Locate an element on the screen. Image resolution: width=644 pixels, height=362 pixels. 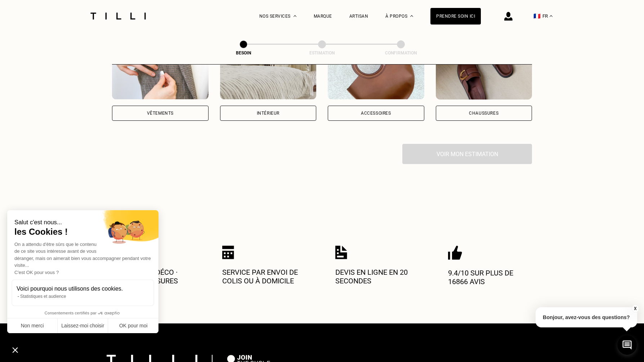
p: Bonjour, avez-vous des questions? is located at coordinates (587, 317).